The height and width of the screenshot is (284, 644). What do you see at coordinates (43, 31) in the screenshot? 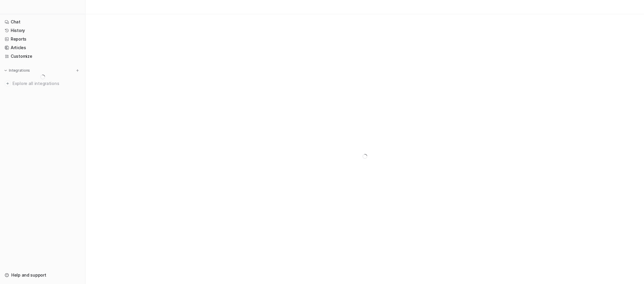
I see `a: History` at bounding box center [43, 31].